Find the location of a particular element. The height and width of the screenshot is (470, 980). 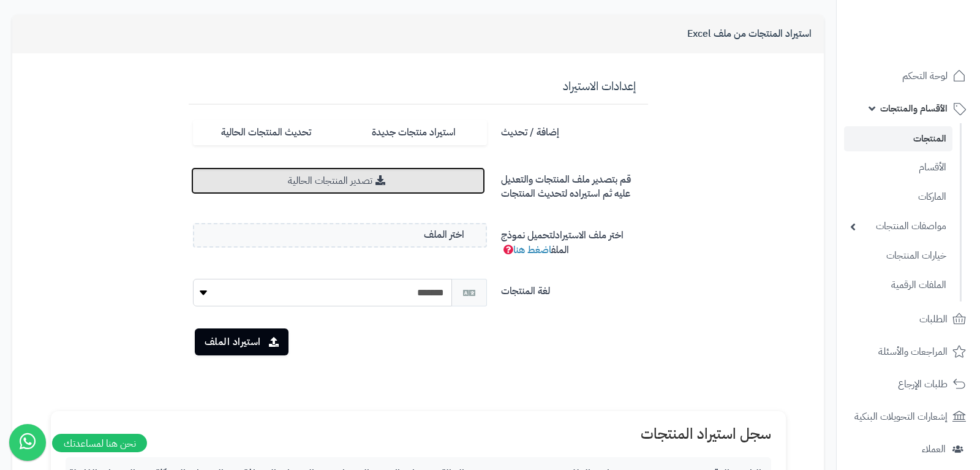

span: اختر الملف is located at coordinates (444, 235).